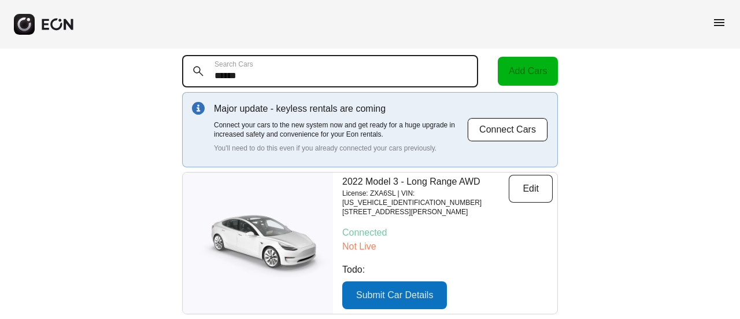  What do you see at coordinates (531, 188) in the screenshot?
I see `button: Edit` at bounding box center [531, 188].